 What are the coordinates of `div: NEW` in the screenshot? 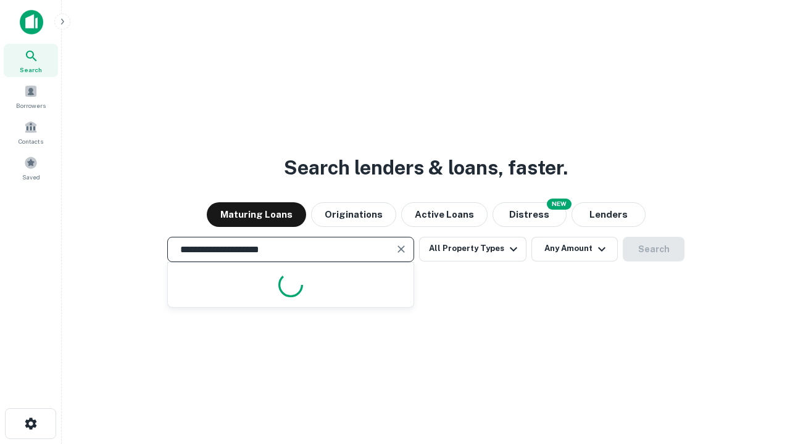 It's located at (559, 204).